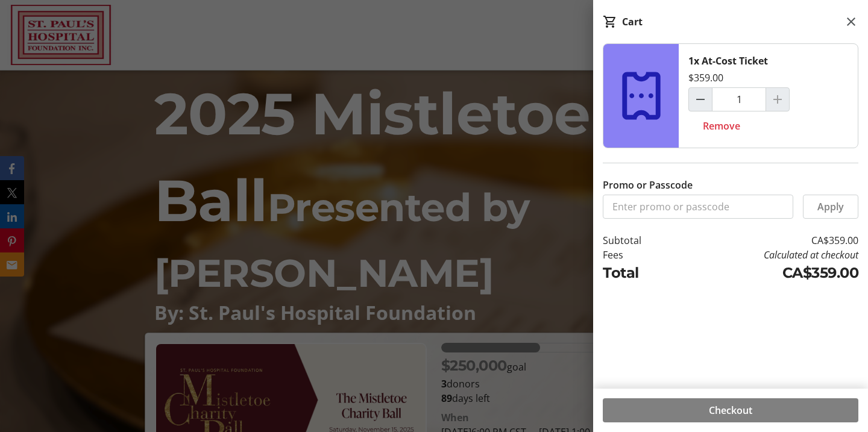 This screenshot has width=868, height=432. Describe the element at coordinates (700, 99) in the screenshot. I see `button: Decrement by one` at that location.